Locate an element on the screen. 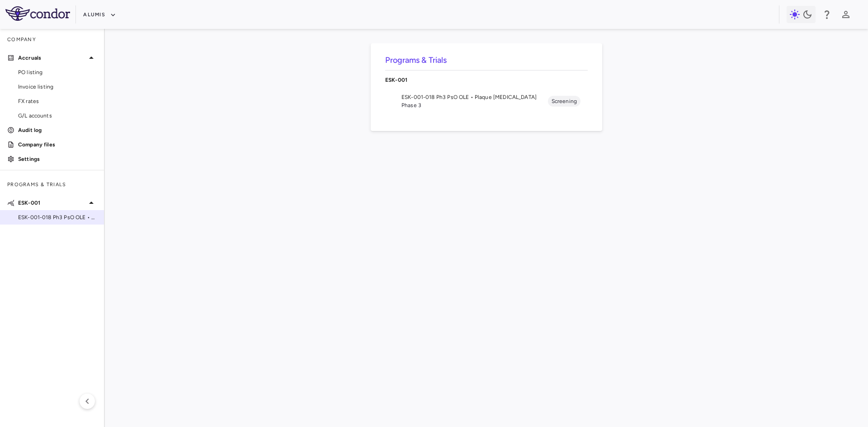 This screenshot has height=427, width=868. span: Screening is located at coordinates (564, 101).